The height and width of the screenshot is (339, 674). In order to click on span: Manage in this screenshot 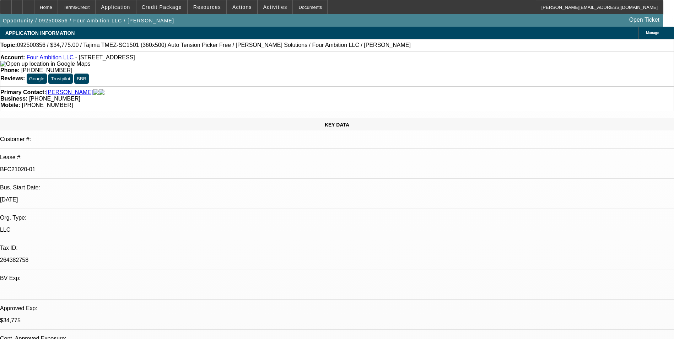, I will do `click(652, 33)`.